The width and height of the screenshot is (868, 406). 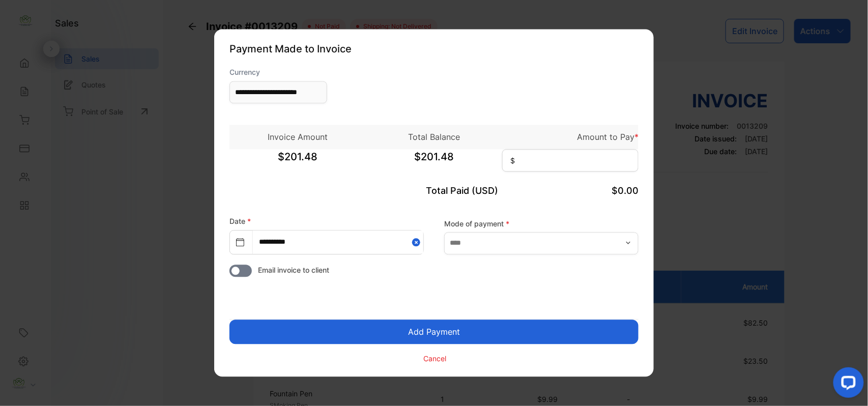 I want to click on span: $0.00, so click(x=625, y=191).